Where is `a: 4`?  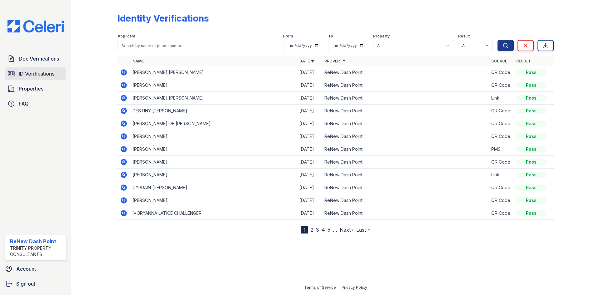 a: 4 is located at coordinates (323, 230).